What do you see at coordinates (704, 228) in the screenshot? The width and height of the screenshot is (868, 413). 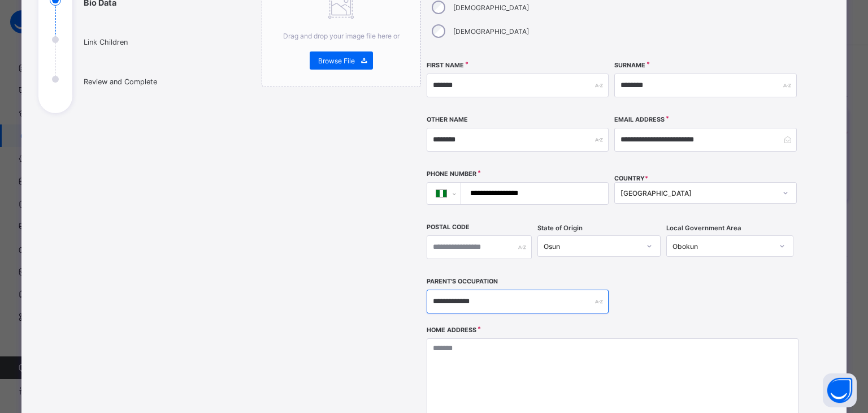 I see `span: Local Government Area` at bounding box center [704, 228].